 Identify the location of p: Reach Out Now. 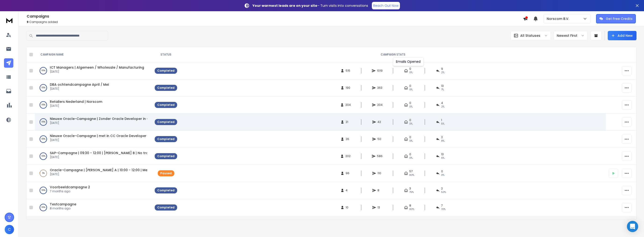
(386, 5).